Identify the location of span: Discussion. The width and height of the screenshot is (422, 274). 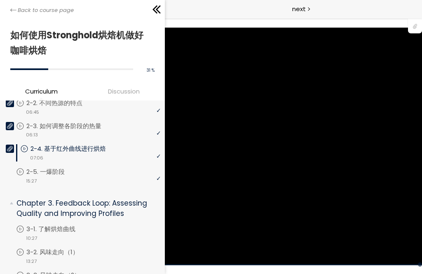
(124, 91).